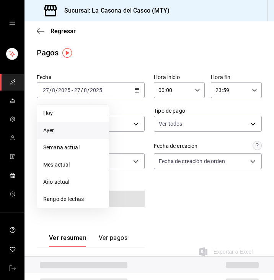 Image resolution: width=274 pixels, height=280 pixels. I want to click on span: Mes actual, so click(73, 165).